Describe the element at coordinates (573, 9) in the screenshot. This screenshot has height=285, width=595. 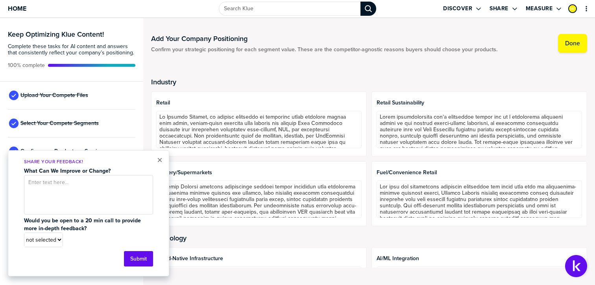
I see `a: Edit Profile` at that location.